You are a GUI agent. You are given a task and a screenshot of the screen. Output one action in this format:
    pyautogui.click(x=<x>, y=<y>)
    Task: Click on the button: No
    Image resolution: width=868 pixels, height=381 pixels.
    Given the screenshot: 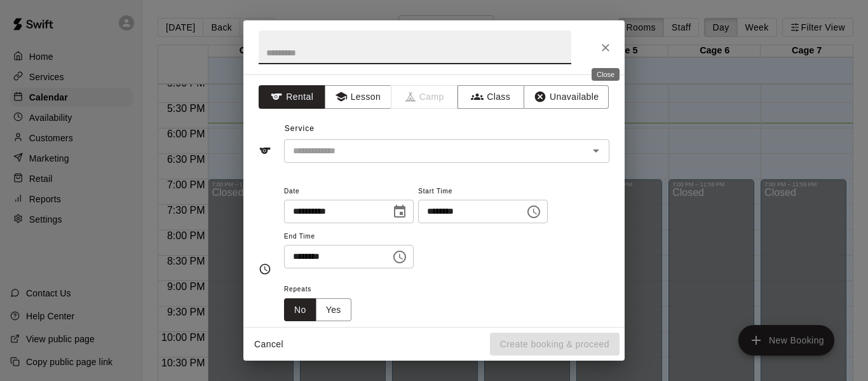 What is the action you would take?
    pyautogui.click(x=300, y=310)
    